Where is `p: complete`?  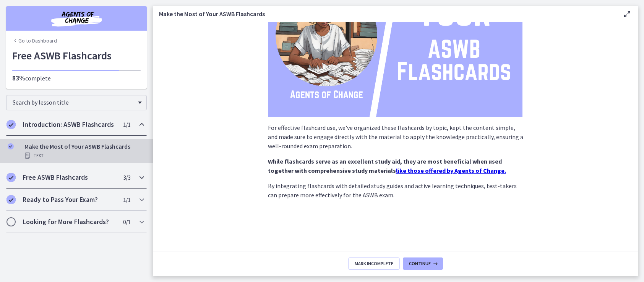 p: complete is located at coordinates (77, 78).